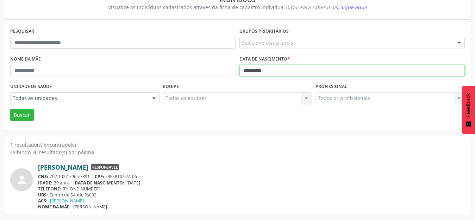 This screenshot has width=475, height=220. I want to click on span: Responsável, so click(105, 167).